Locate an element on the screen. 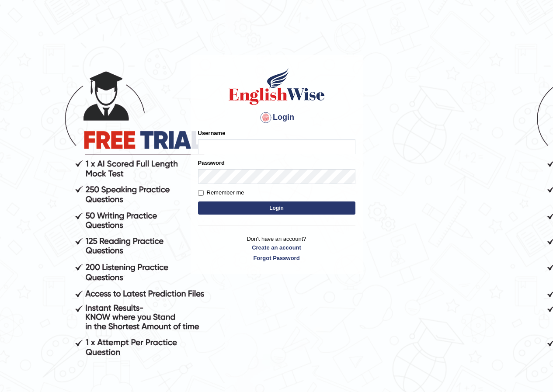  input: Remember me is located at coordinates (201, 192).